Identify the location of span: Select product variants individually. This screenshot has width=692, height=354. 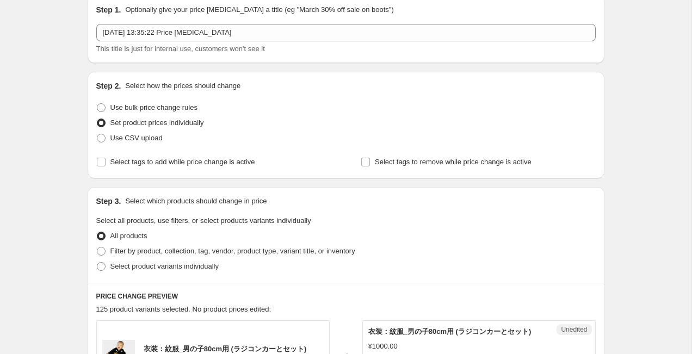
(164, 266).